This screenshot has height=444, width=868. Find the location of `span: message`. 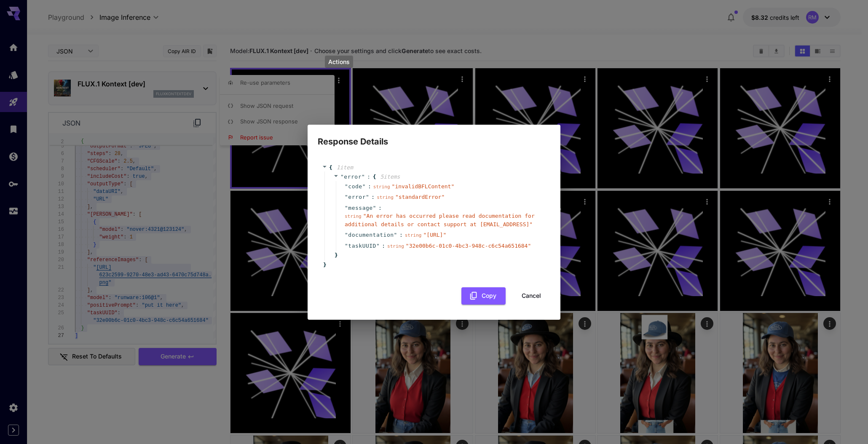

span: message is located at coordinates (360, 208).